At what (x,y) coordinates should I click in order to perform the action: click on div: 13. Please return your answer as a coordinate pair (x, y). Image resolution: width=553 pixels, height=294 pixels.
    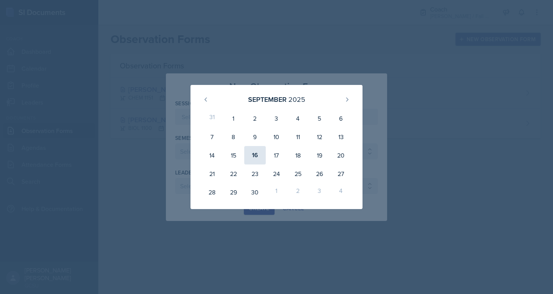
    Looking at the image, I should click on (341, 137).